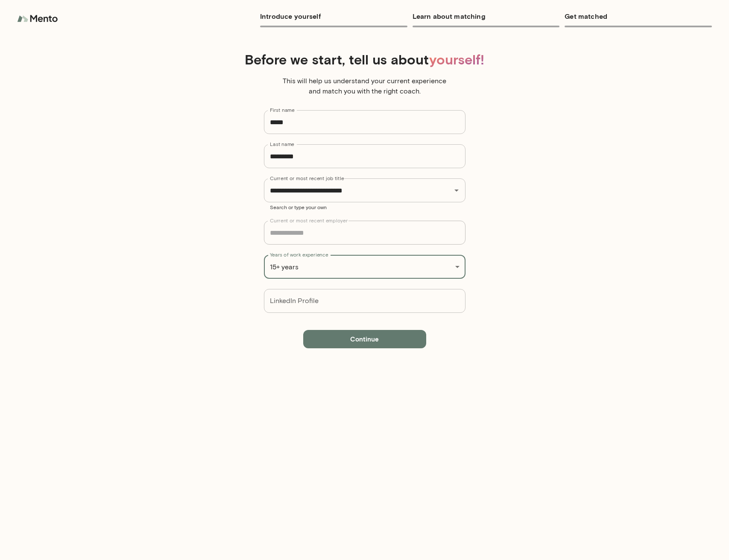 This screenshot has height=560, width=729. I want to click on p: Search or type your own, so click(365, 207).